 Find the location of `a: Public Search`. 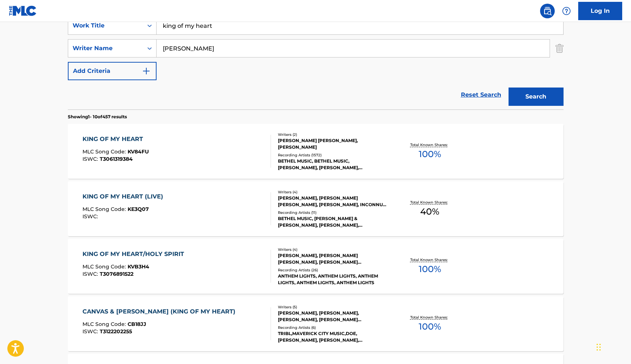

a: Public Search is located at coordinates (547, 11).